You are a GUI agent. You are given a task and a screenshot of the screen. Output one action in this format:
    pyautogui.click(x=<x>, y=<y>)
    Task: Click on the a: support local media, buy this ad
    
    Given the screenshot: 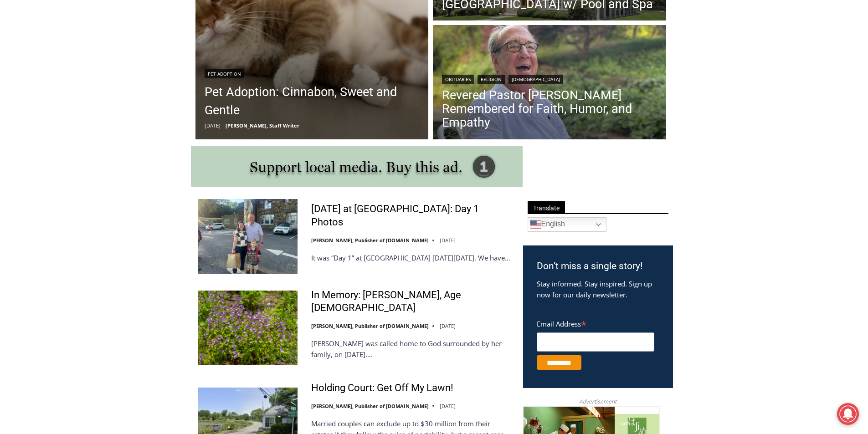 What is the action you would take?
    pyautogui.click(x=357, y=167)
    